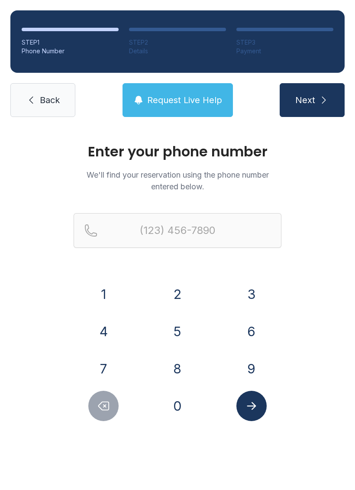 This screenshot has height=490, width=355. Describe the element at coordinates (285, 42) in the screenshot. I see `div: STEP 3` at that location.